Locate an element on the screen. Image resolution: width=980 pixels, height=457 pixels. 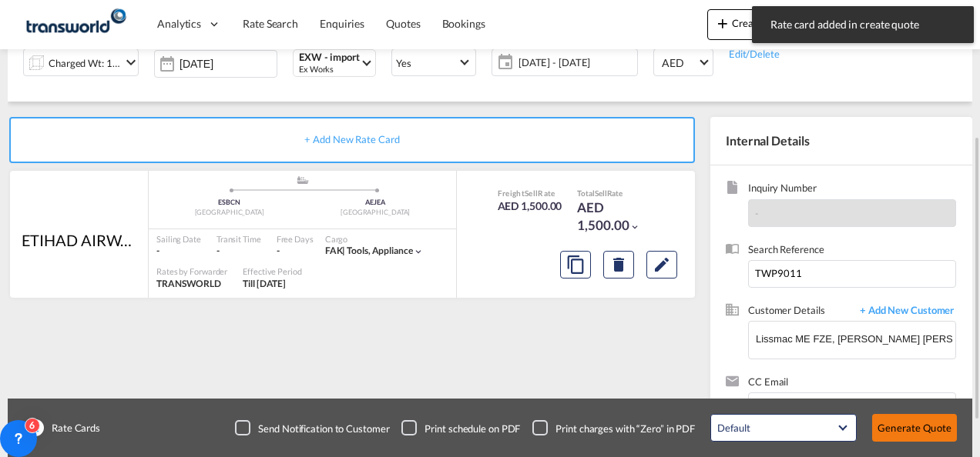
div: + Add New Rate Card is located at coordinates (352, 140).